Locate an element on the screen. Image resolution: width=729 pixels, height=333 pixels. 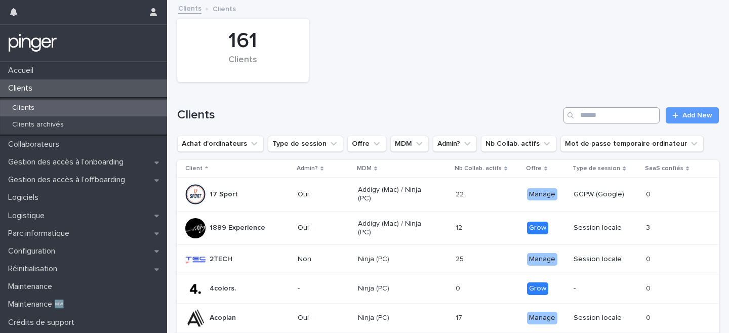
p: Réinitialisation is located at coordinates (34, 269).